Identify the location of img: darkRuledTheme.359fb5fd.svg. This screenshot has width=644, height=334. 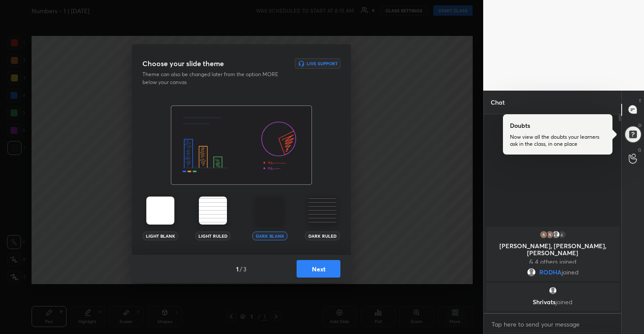
(322, 211).